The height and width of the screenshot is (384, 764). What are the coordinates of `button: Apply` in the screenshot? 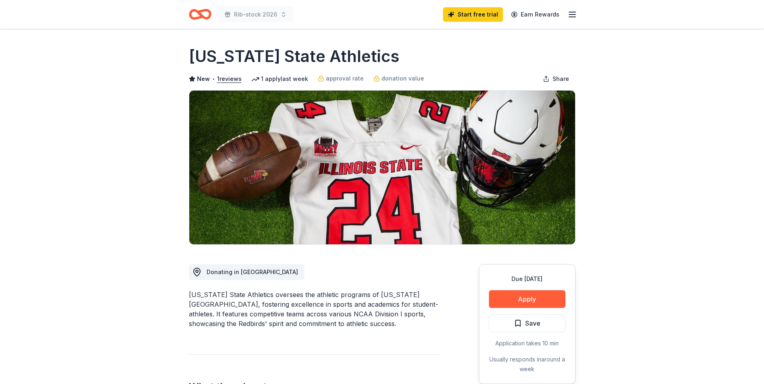 It's located at (527, 299).